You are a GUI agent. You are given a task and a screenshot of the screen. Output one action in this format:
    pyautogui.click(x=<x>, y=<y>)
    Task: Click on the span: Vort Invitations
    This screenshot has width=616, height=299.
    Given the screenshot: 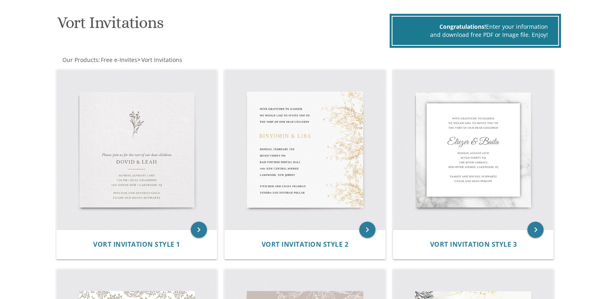 What is the action you would take?
    pyautogui.click(x=162, y=60)
    